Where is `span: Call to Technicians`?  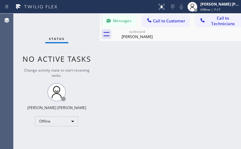 span: Call to Technicians is located at coordinates (223, 21).